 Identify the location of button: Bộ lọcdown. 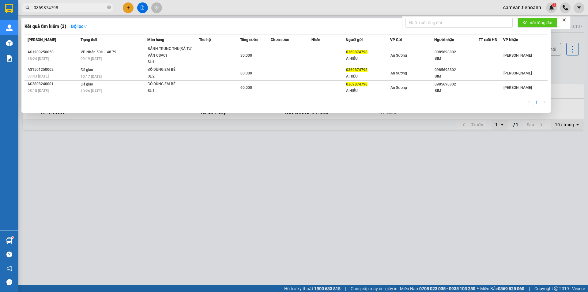
(79, 26).